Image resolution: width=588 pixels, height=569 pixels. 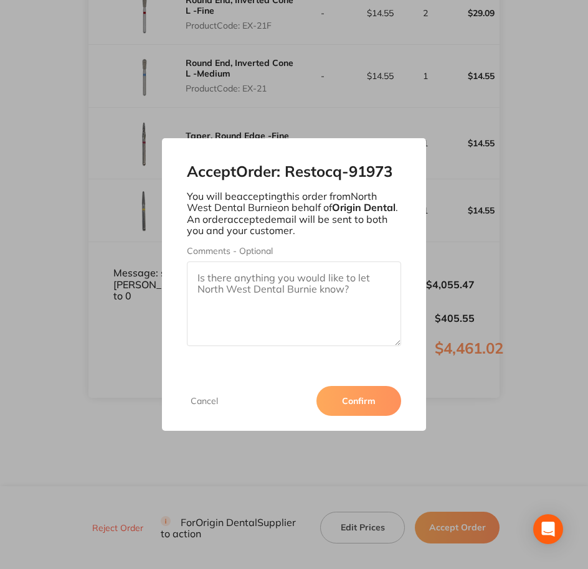 I want to click on b: Origin Dental, so click(x=364, y=207).